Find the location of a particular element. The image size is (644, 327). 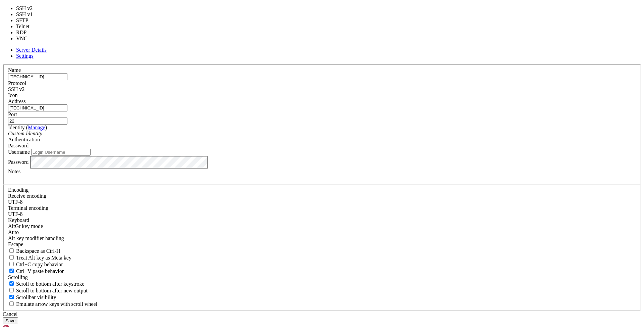

li: SSH v1 is located at coordinates (28, 14).